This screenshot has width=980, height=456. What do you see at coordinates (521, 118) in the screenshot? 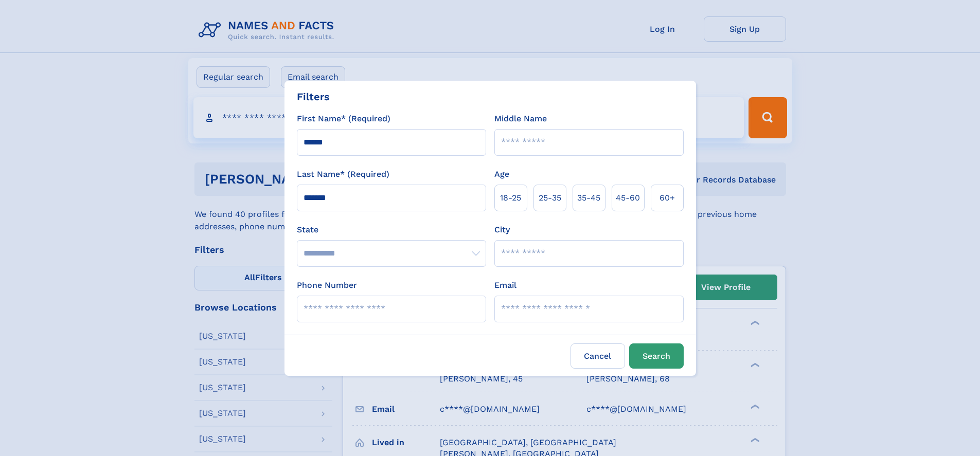
I see `label: Middle Name` at bounding box center [521, 118].